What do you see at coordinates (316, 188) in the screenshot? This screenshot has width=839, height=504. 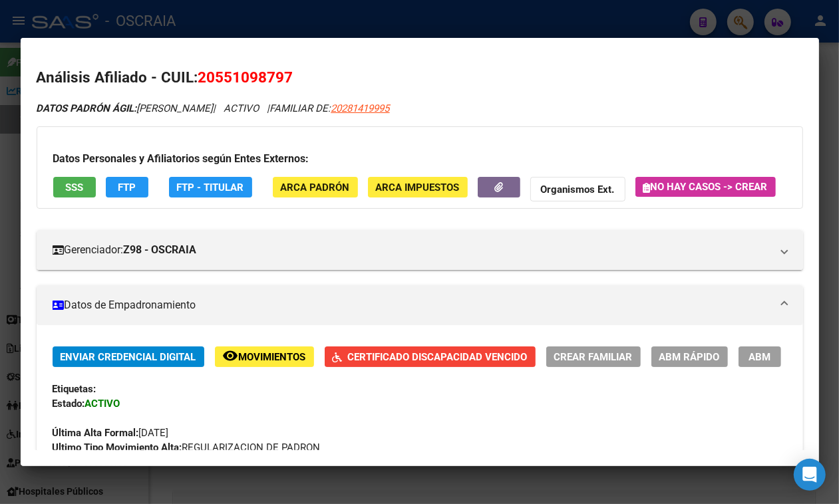 I see `span: ARCA Padrón` at bounding box center [316, 188].